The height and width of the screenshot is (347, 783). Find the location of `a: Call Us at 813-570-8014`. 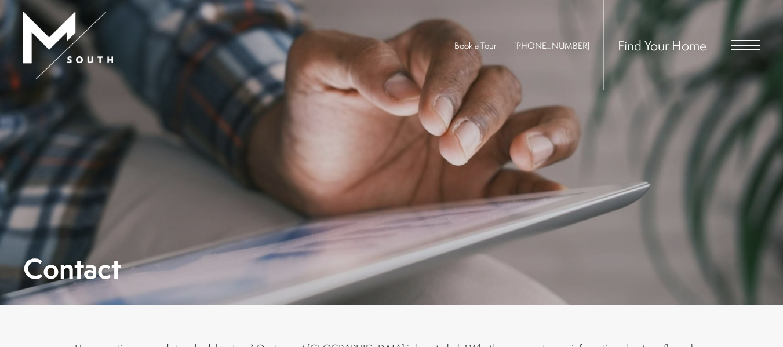

a: Call Us at 813-570-8014 is located at coordinates (552, 45).